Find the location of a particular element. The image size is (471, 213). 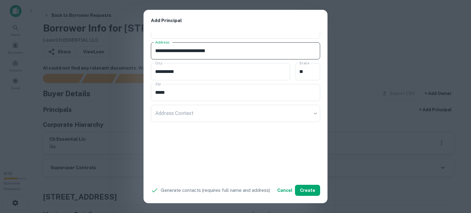

label: State is located at coordinates (304, 63).